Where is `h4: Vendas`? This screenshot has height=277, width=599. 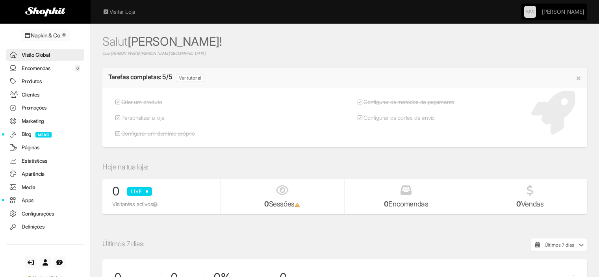 h4: Vendas is located at coordinates (530, 204).